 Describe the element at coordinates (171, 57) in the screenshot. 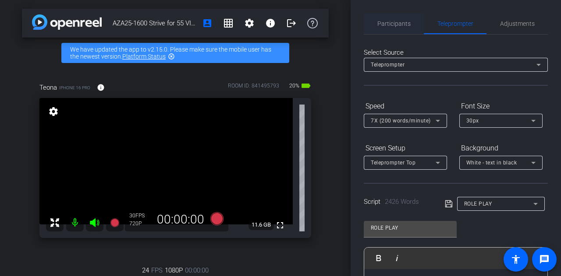

I see `mat-icon: highlight_off` at that location.